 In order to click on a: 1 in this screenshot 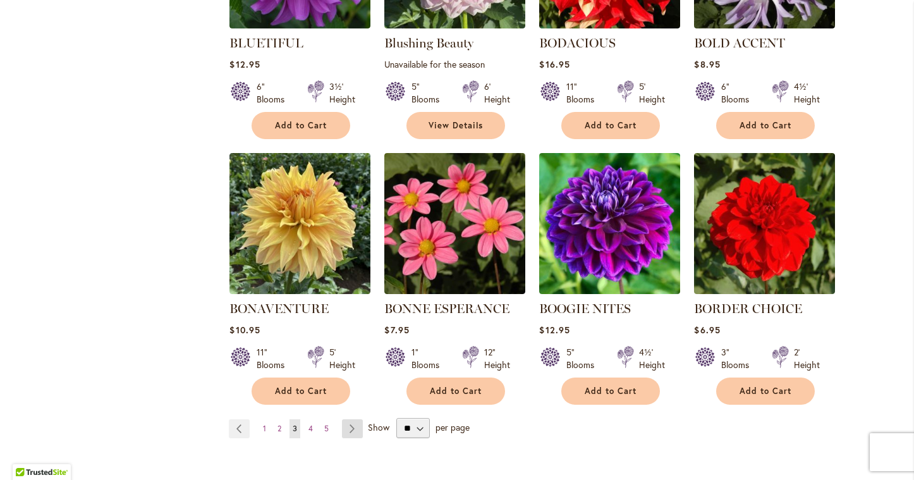, I will do `click(264, 428)`.